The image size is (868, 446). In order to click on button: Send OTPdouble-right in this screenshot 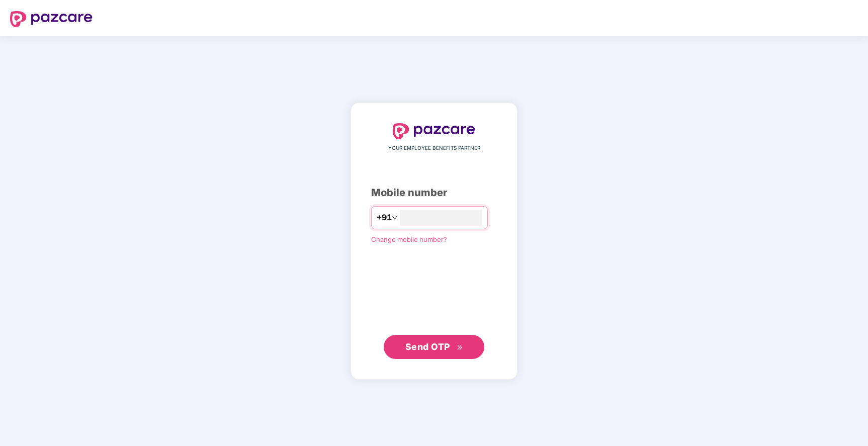, I will do `click(434, 347)`.